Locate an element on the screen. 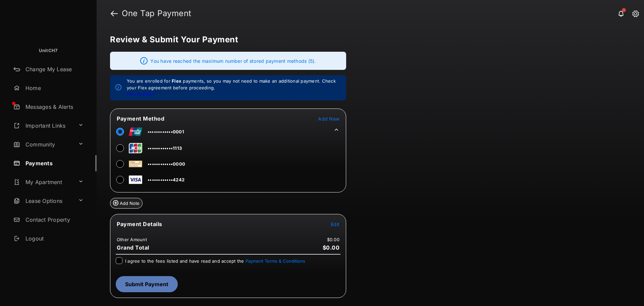 The width and height of the screenshot is (644, 306). td: Other Amount is located at coordinates (132, 239).